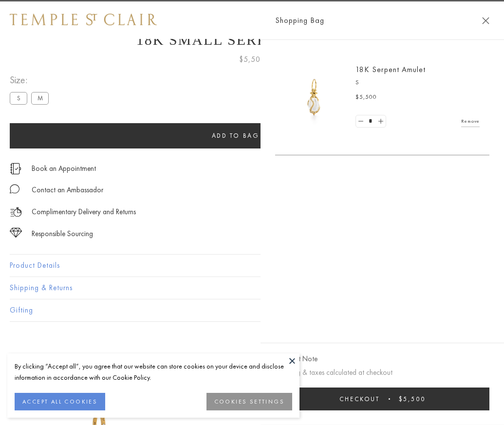 This screenshot has height=425, width=504. I want to click on label: M, so click(40, 98).